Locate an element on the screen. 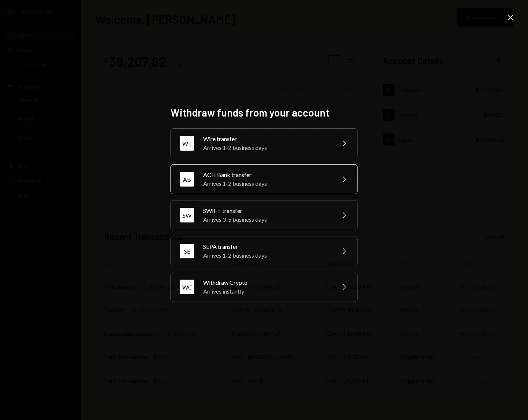 This screenshot has height=420, width=528. div: Withdraw Crypto is located at coordinates (267, 282).